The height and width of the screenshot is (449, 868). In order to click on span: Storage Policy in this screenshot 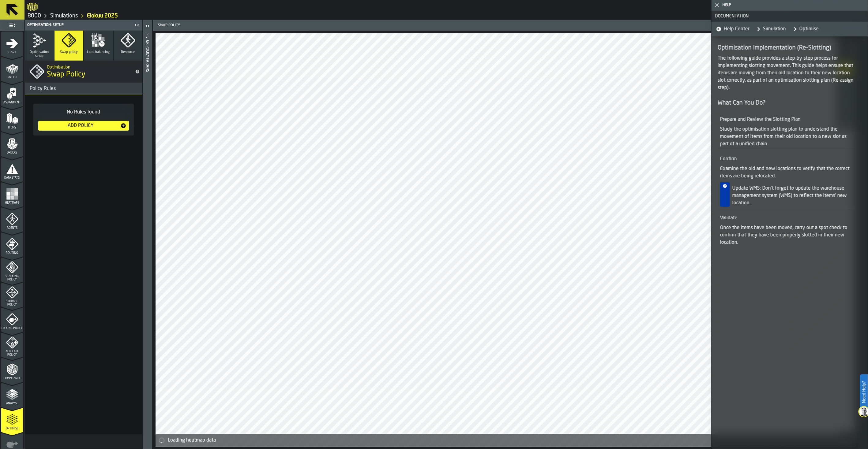, I will do `click(12, 303)`.